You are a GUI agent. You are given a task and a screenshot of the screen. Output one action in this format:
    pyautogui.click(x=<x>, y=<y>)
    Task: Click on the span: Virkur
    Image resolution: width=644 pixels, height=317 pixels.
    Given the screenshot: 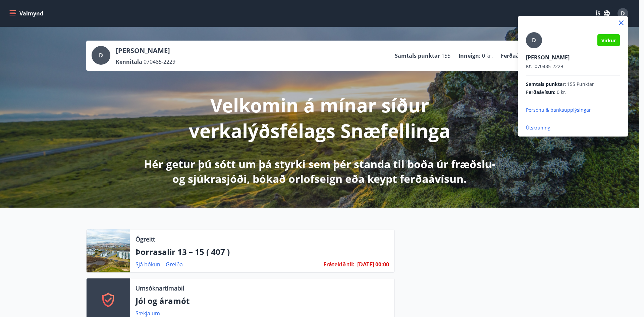 What is the action you would take?
    pyautogui.click(x=608, y=40)
    